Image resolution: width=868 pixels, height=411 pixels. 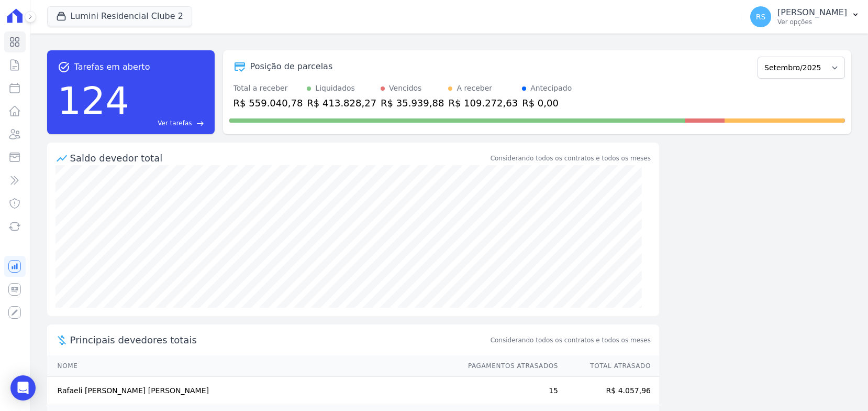 I want to click on div: R$ 35.939,88, so click(x=412, y=103).